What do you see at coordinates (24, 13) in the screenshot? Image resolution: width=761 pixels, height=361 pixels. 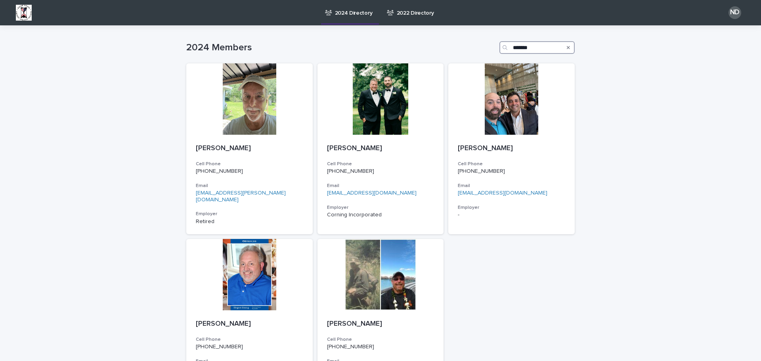 I see `img: BsxibNoaTPe9uU9VL587` at bounding box center [24, 13].